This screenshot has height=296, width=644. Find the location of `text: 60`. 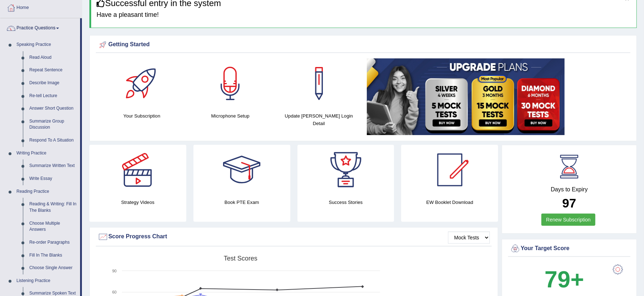

text: 60 is located at coordinates (115, 292).